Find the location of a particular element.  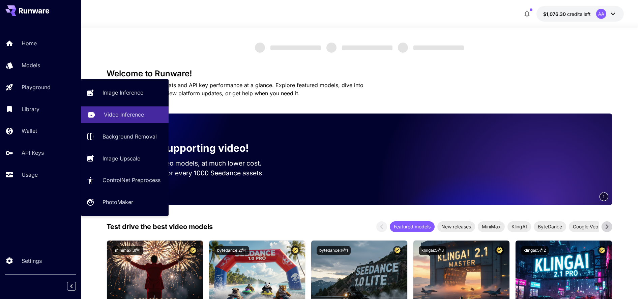

p: Test drive the best video models is located at coordinates (159, 227).